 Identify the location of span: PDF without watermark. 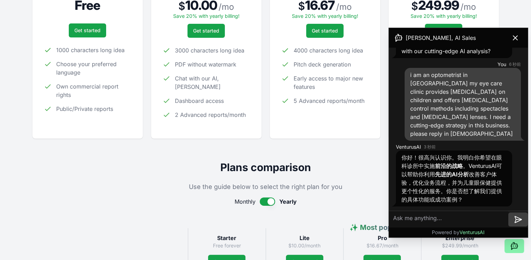
(206, 64).